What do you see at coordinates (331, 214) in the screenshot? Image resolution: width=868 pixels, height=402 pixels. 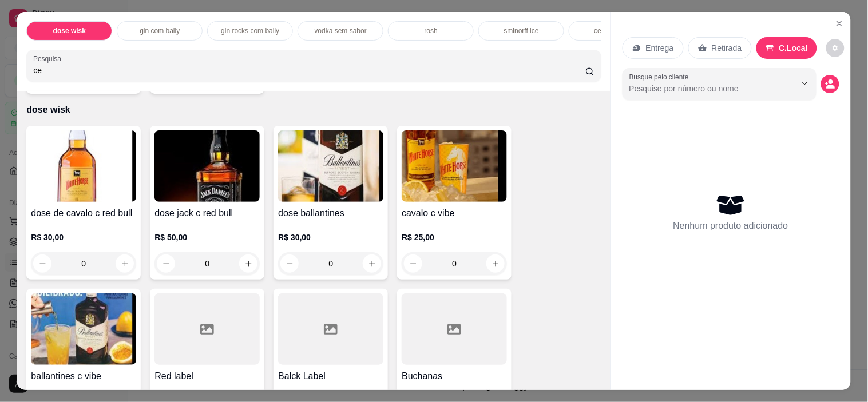 I see `h4: dose ballantines` at bounding box center [331, 214].